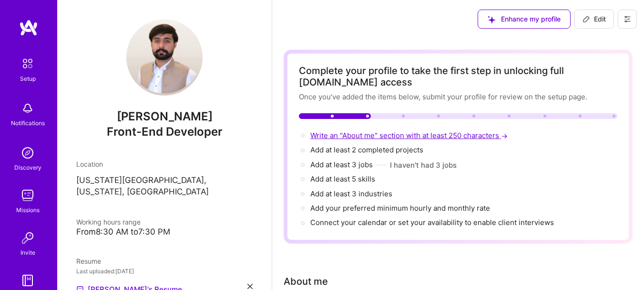 The width and height of the screenshot is (644, 290). Describe the element at coordinates (28, 108) in the screenshot. I see `img: bell` at that location.